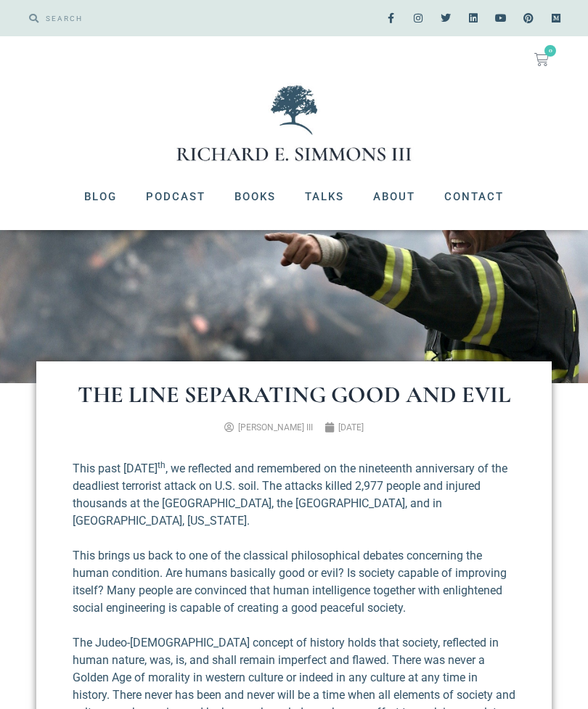 This screenshot has width=588, height=709. What do you see at coordinates (541, 59) in the screenshot?
I see `a: 0` at bounding box center [541, 59].